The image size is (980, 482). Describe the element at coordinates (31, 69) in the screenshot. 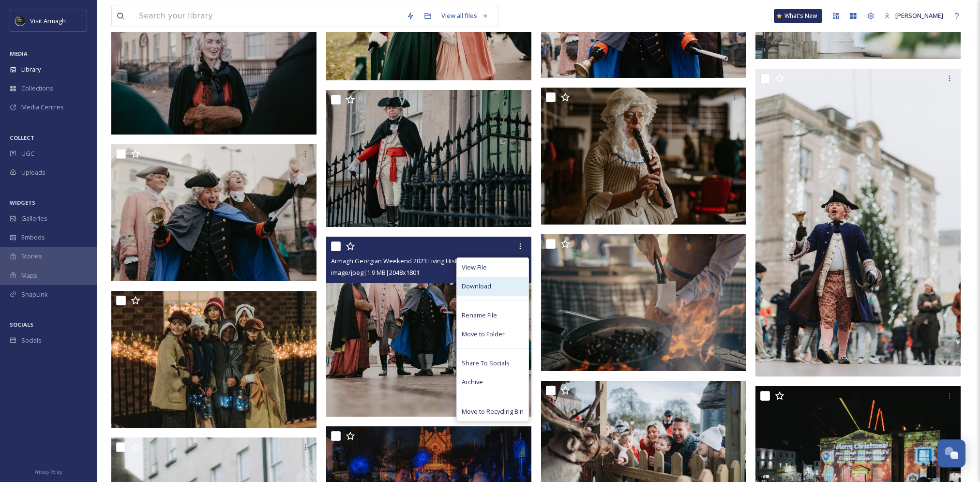

I see `span: Library` at that location.